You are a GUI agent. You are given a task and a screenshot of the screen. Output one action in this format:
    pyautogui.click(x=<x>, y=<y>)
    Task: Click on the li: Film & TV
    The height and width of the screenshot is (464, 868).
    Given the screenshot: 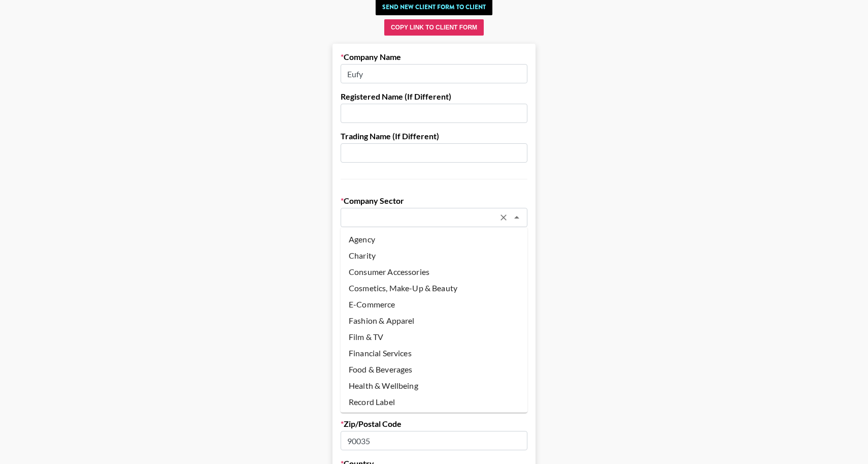 What is the action you would take?
    pyautogui.click(x=434, y=337)
    